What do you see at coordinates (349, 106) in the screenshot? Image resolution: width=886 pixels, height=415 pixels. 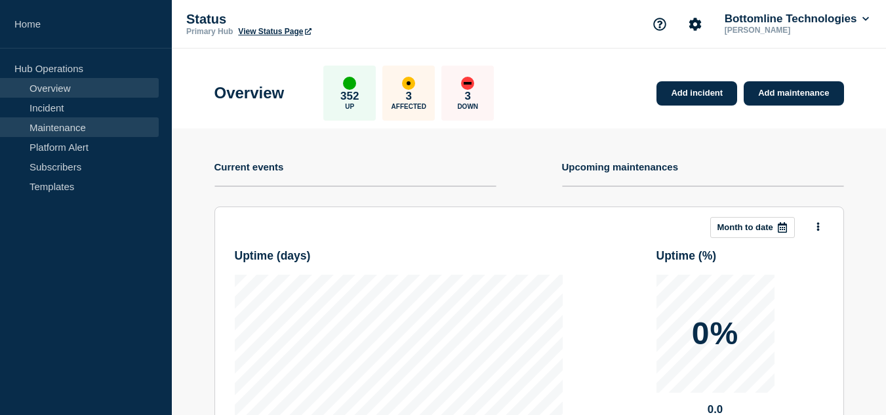 I see `p: Up` at bounding box center [349, 106].